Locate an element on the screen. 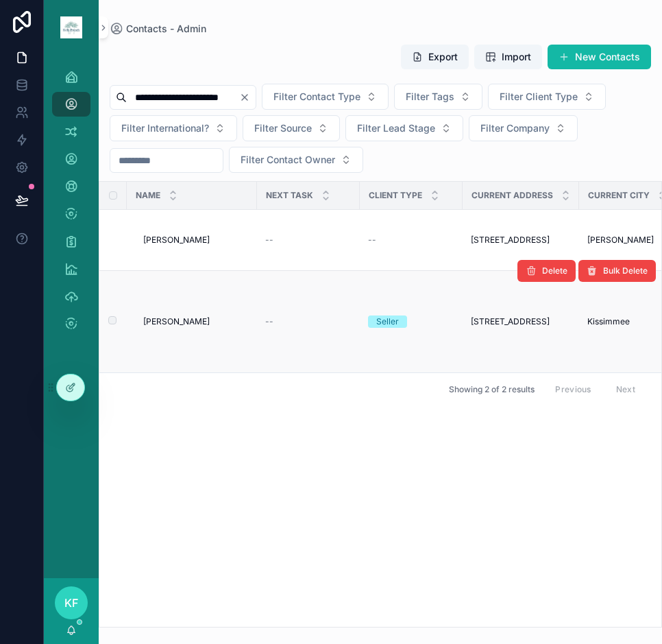 Image resolution: width=662 pixels, height=644 pixels. span: Current Address is located at coordinates (512, 196).